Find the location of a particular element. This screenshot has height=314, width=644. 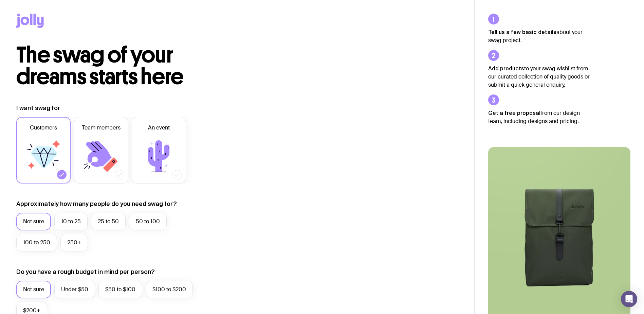

p: from our design team, including designs and pricing. is located at coordinates (539, 117).